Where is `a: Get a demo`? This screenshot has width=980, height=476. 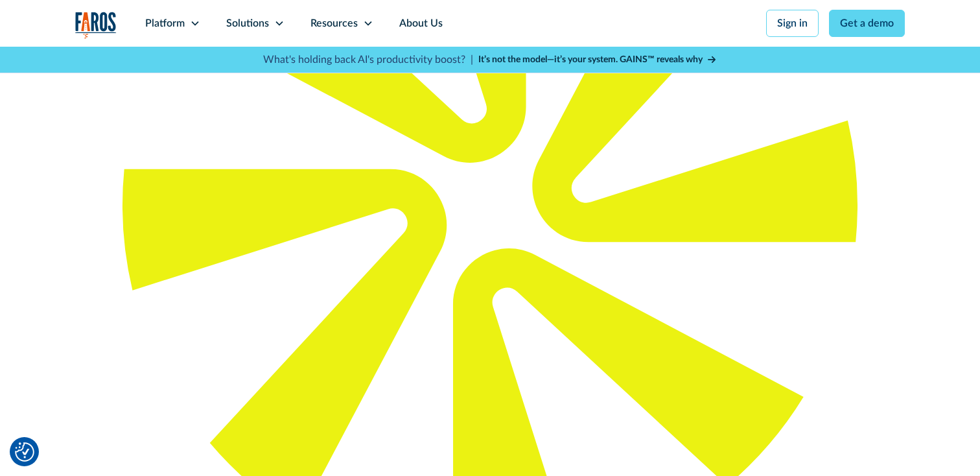
a: Get a demo is located at coordinates (867, 24).